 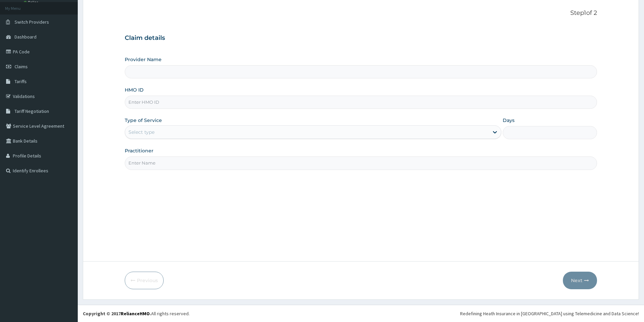 What do you see at coordinates (21, 66) in the screenshot?
I see `span: Claims` at bounding box center [21, 66].